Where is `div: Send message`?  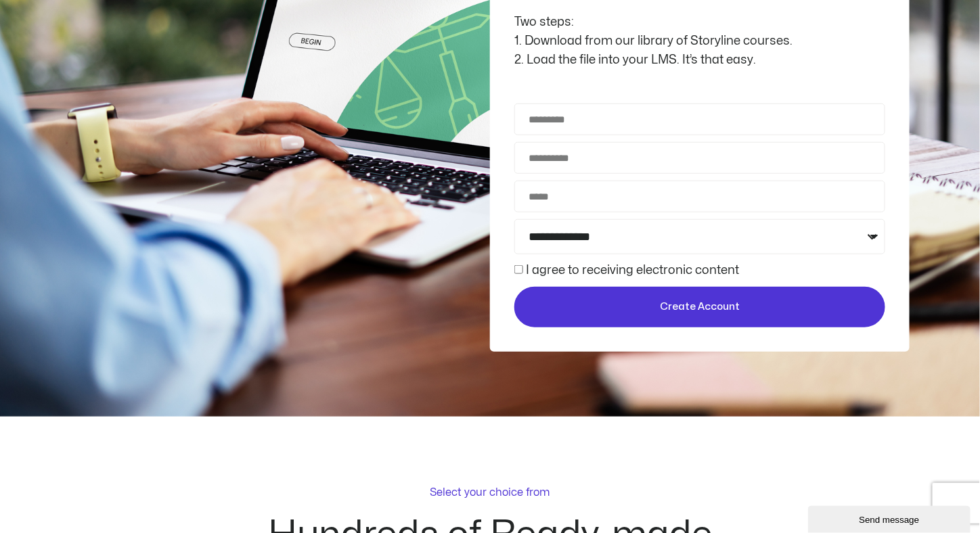 div: Send message is located at coordinates (81, 16).